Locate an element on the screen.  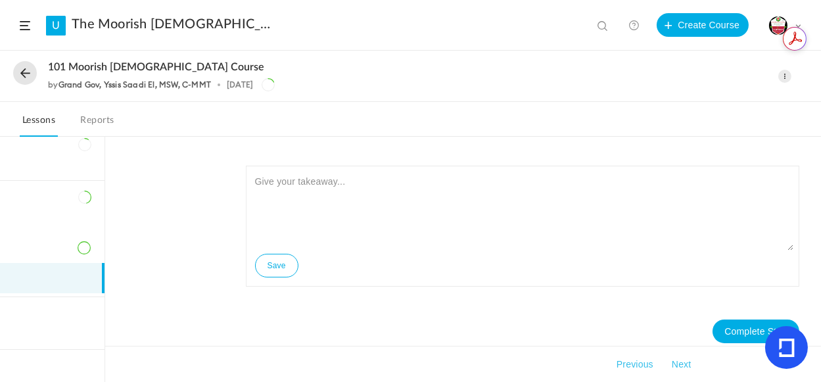
div: by is located at coordinates (130, 85).